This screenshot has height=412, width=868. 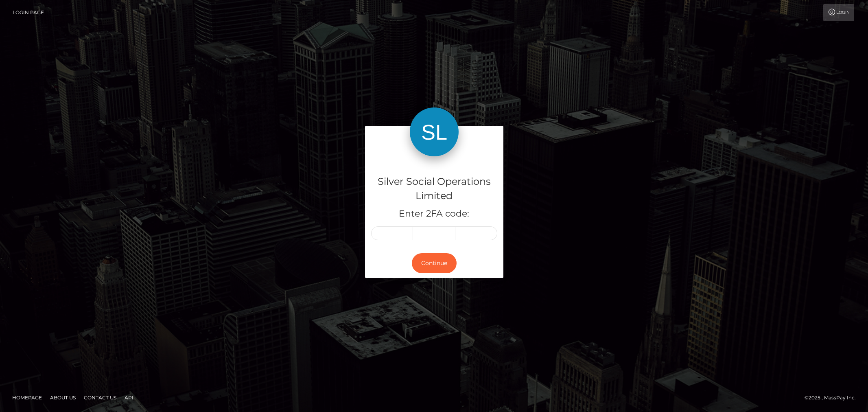 What do you see at coordinates (26, 397) in the screenshot?
I see `a: Homepage` at bounding box center [26, 397].